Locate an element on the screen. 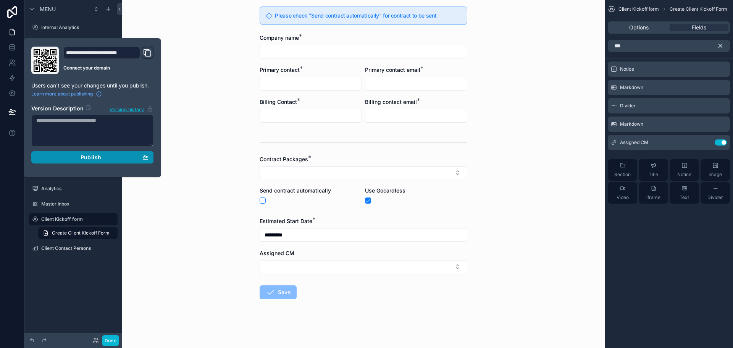 This screenshot has height=348, width=733. button: Video is located at coordinates (622, 193).